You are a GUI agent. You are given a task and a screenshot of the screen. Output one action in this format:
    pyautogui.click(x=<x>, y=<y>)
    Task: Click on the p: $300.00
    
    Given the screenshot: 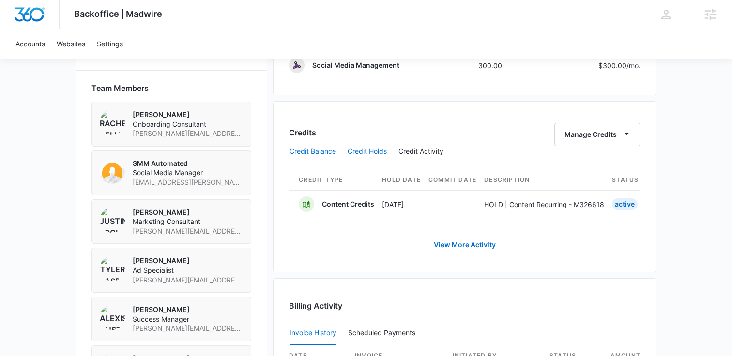 What is the action you would take?
    pyautogui.click(x=617, y=65)
    